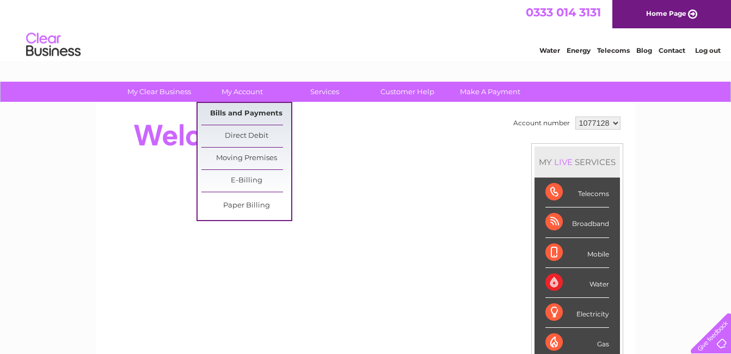 Image resolution: width=731 pixels, height=354 pixels. What do you see at coordinates (246, 136) in the screenshot?
I see `a: Direct Debit` at bounding box center [246, 136].